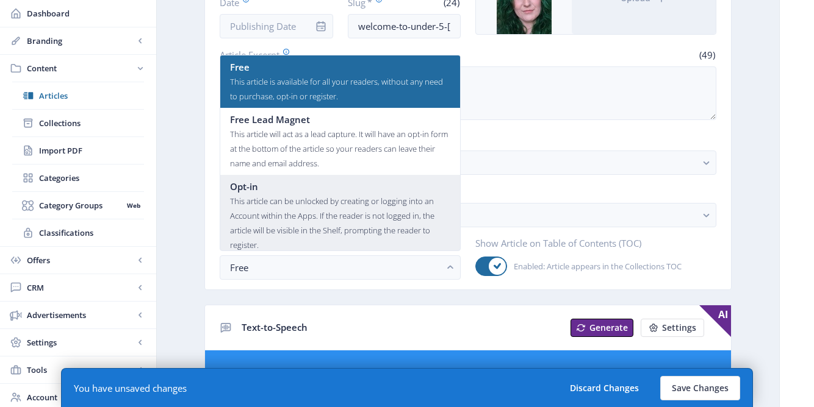 Image resolution: width=814 pixels, height=407 pixels. I want to click on nb-icon: info, so click(321, 26).